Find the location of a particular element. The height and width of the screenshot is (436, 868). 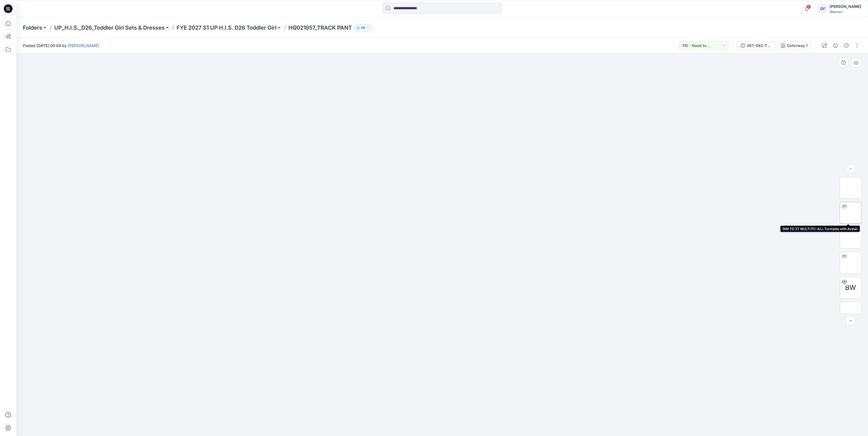

span: 5 is located at coordinates (809, 7).